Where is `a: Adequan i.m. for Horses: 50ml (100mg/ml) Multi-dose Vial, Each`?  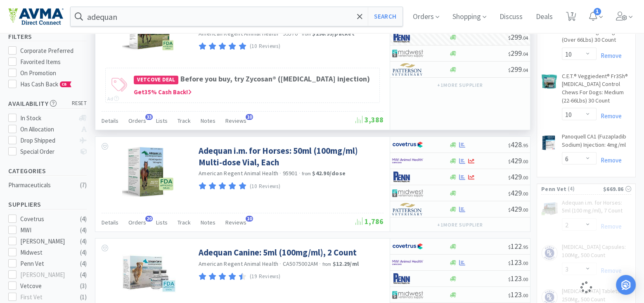 a: Adequan i.m. for Horses: 50ml (100mg/ml) Multi-dose Vial, Each is located at coordinates (290, 156).